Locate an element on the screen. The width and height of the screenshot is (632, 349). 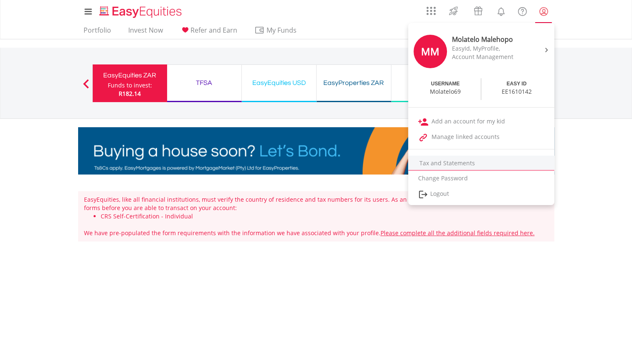
div: EasyEquities, like all financial institutions, must verify the country of residence and tax numbe... is located at coordinates (316, 216).